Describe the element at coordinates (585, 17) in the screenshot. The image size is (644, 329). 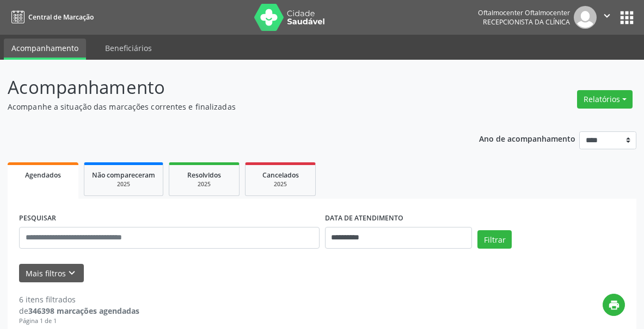
I see `img: img` at that location.